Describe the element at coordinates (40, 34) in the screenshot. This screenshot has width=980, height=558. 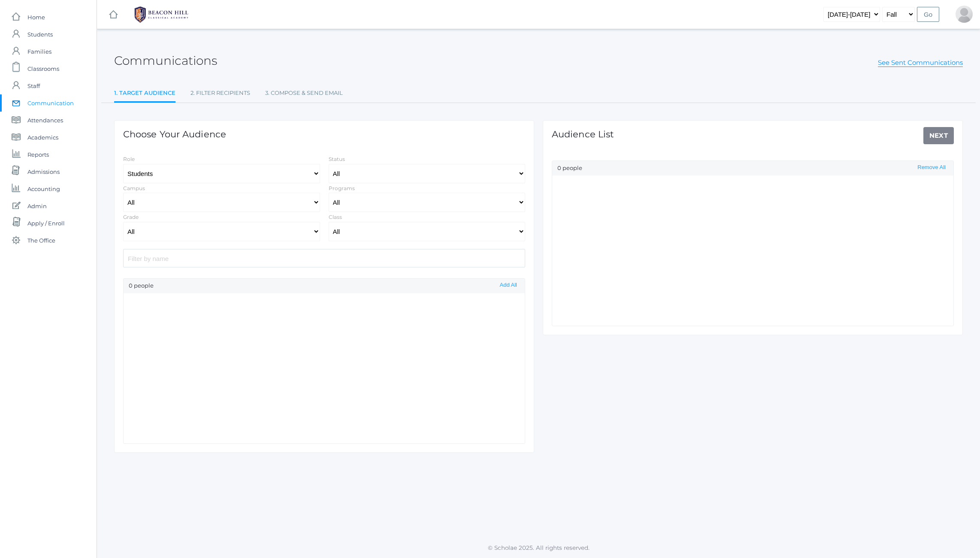
I see `span: Students` at that location.